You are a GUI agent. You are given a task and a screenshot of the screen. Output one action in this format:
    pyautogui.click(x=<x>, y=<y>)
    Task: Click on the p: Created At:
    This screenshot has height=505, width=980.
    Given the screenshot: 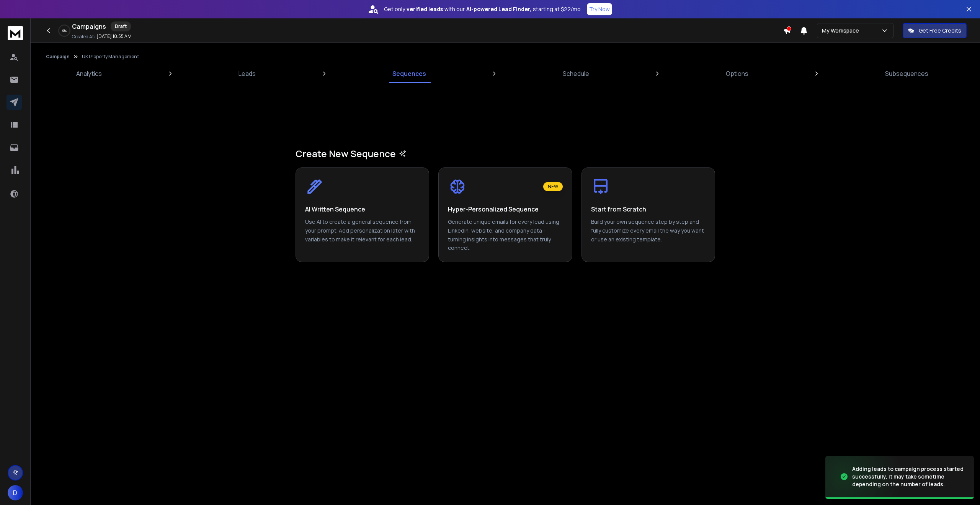 What is the action you would take?
    pyautogui.click(x=83, y=37)
    